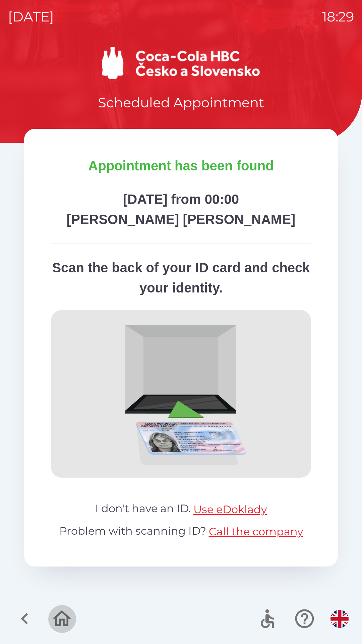 This screenshot has height=644, width=362. Describe the element at coordinates (181, 531) in the screenshot. I see `p: Problem with scanning ID?` at that location.